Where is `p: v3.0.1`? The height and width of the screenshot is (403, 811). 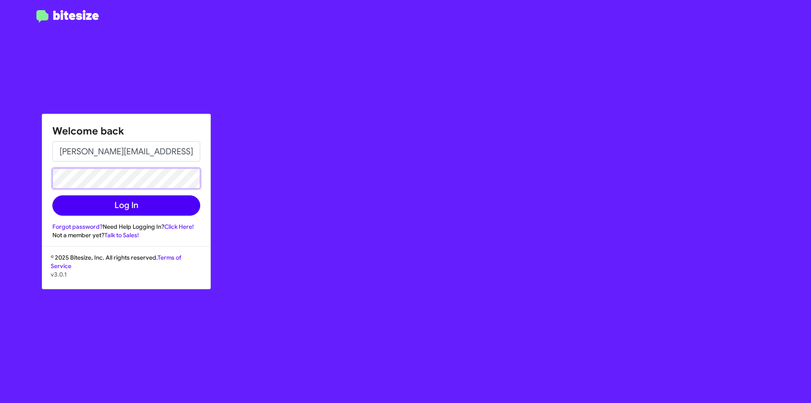
p: v3.0.1 is located at coordinates (126, 274).